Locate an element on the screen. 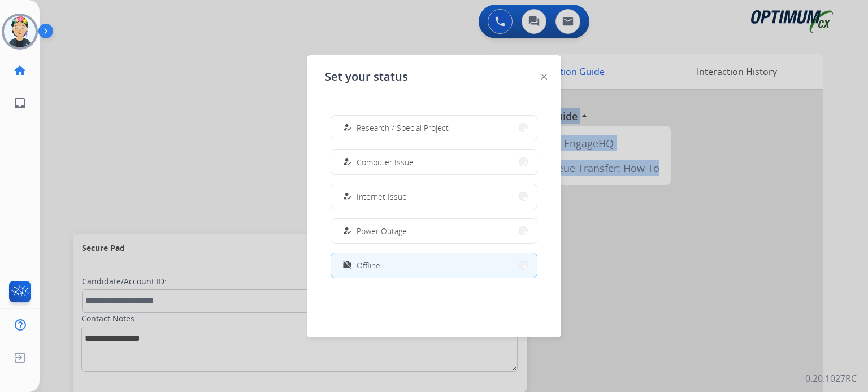 The width and height of the screenshot is (868, 392). mat-icon: inbox is located at coordinates (20, 103).